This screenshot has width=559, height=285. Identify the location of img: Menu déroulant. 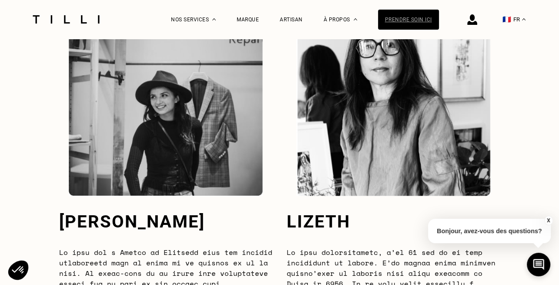
(214, 19).